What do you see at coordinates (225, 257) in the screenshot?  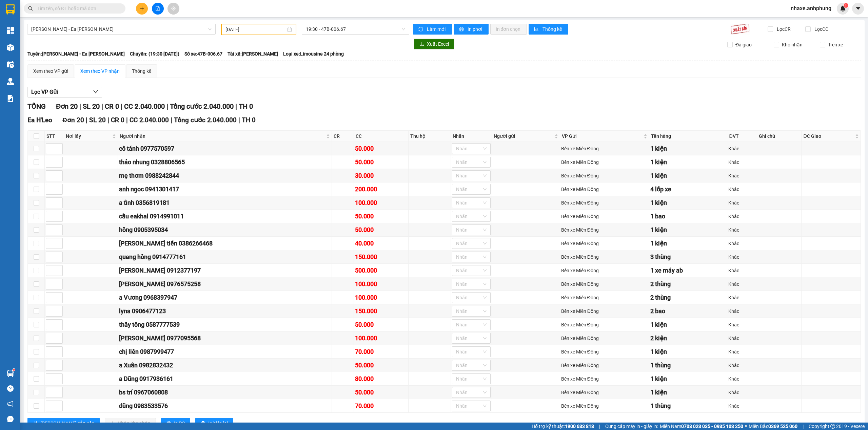 I see `div: quang hồng 0914777161` at bounding box center [225, 257].